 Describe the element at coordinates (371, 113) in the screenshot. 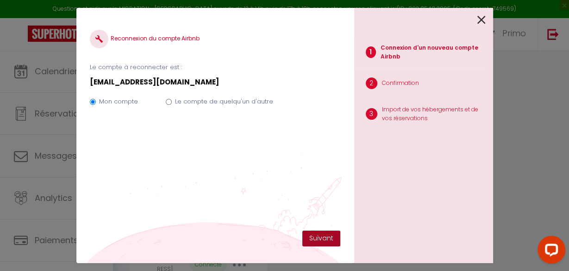

I see `span: 3` at that location.